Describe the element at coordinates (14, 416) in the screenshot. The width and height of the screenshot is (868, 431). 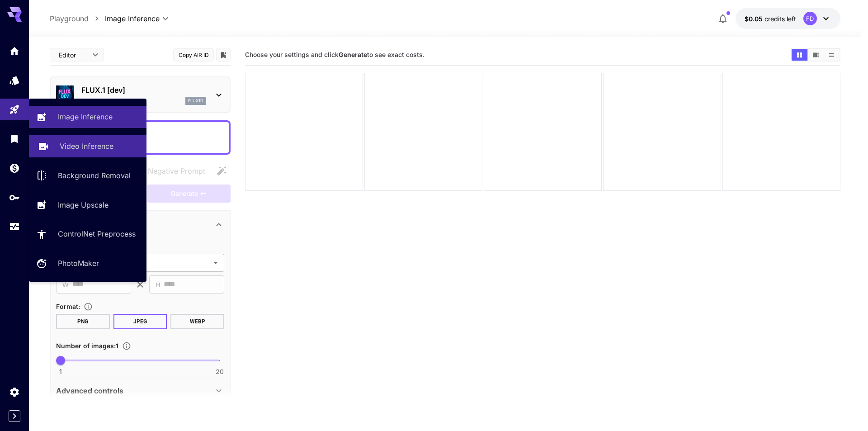
I see `button: Expand sidebar` at that location.